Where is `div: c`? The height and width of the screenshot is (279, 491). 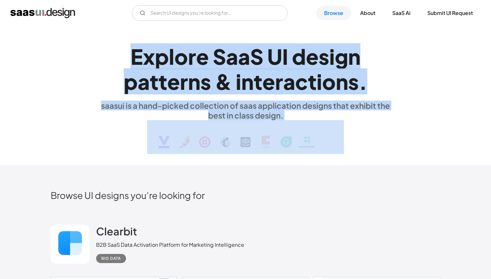 div: c is located at coordinates (302, 81).